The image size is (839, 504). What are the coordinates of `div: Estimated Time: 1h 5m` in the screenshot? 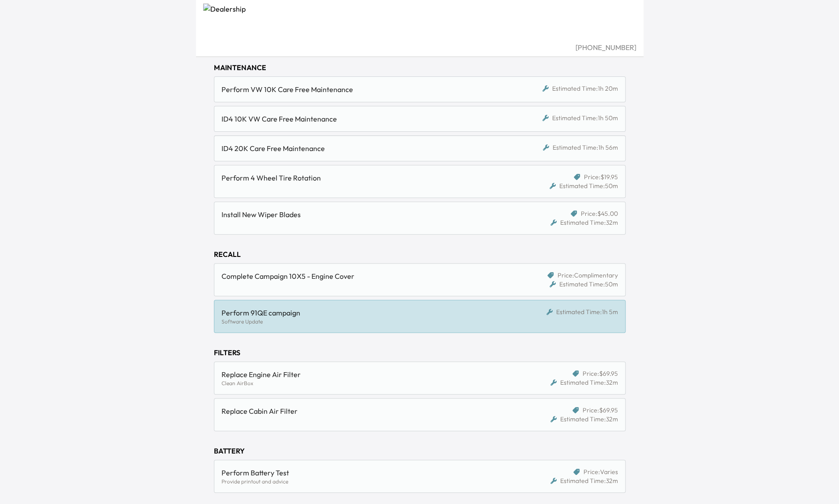 It's located at (582, 312).